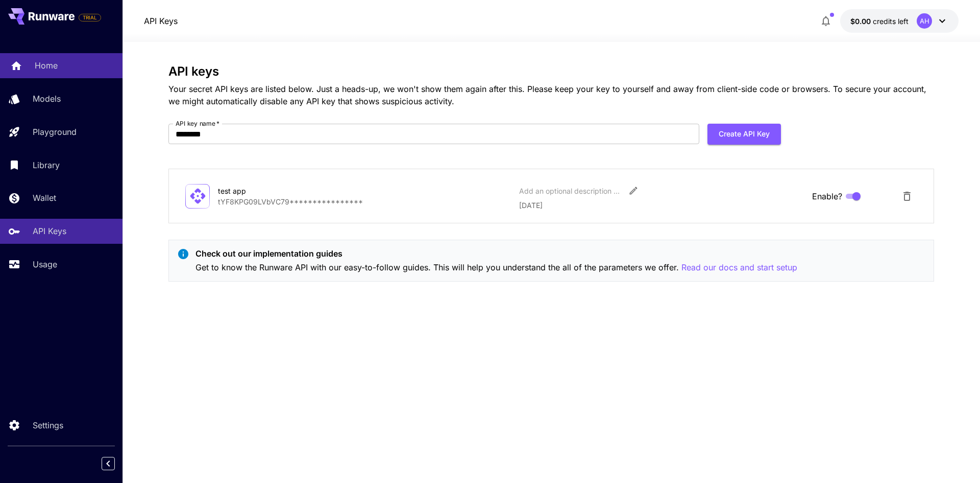 The image size is (980, 483). I want to click on div: Add an optional description or comment, so click(570, 191).